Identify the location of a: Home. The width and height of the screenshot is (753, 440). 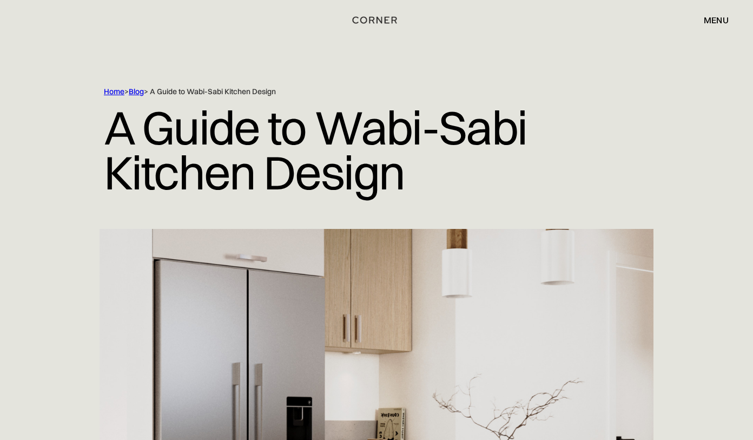
(114, 91).